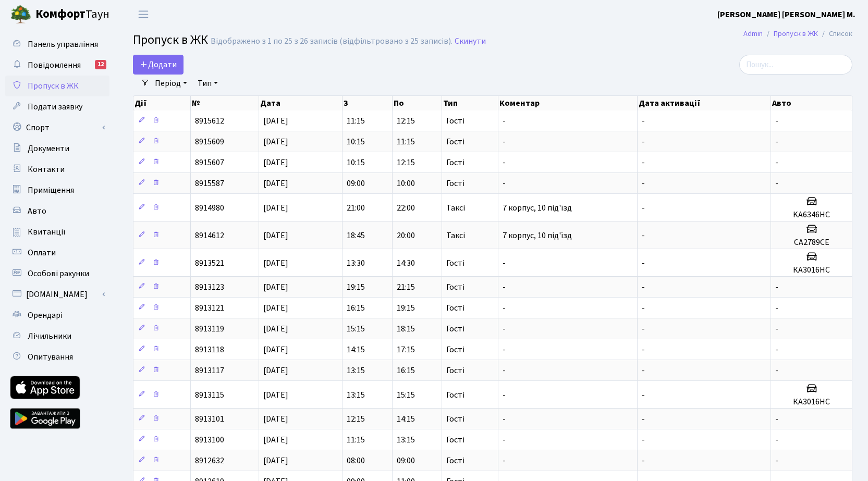 The height and width of the screenshot is (481, 868). What do you see at coordinates (158, 65) in the screenshot?
I see `a: Додати` at bounding box center [158, 65].